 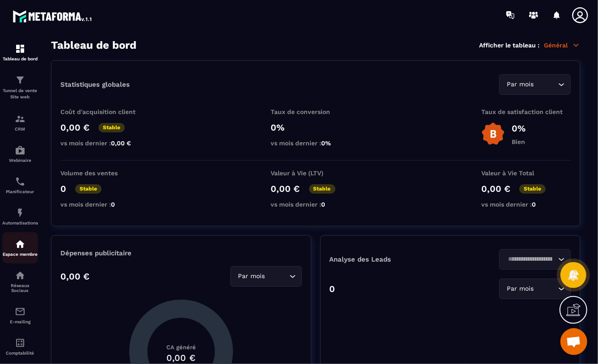 I want to click on p: CRM, so click(x=20, y=129).